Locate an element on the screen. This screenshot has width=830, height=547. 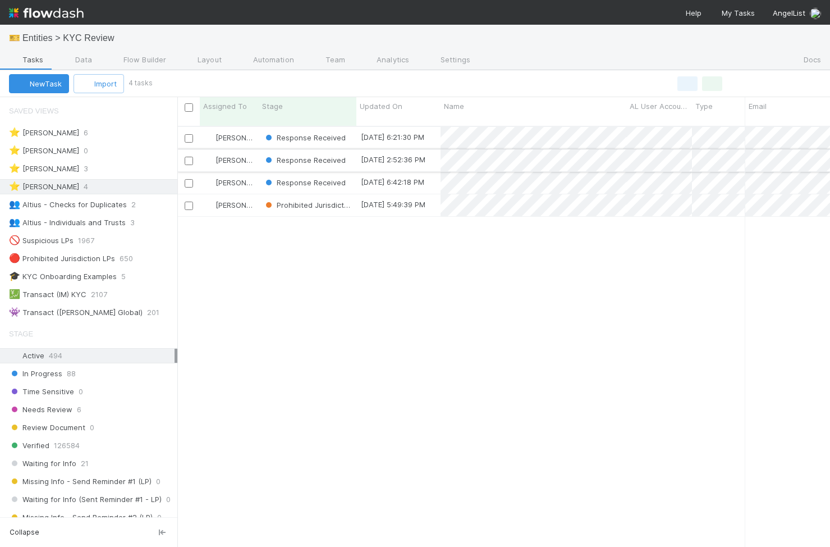
a: My Tasks is located at coordinates (732, 13).